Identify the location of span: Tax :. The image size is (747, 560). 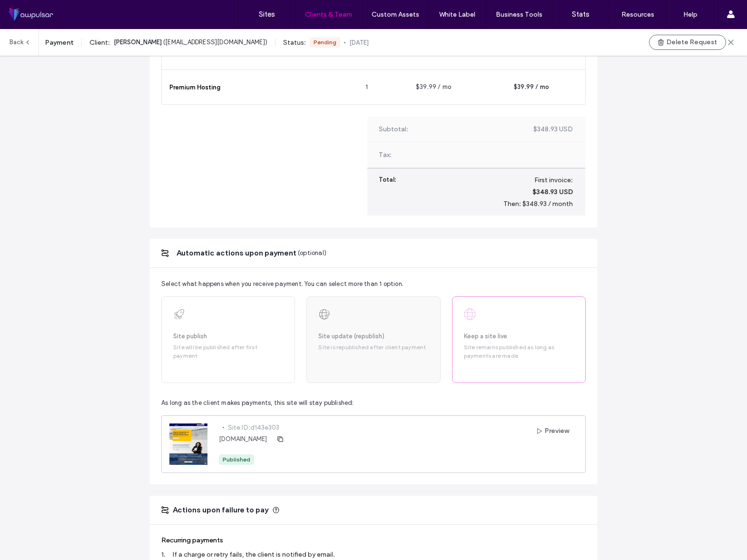
(385, 155).